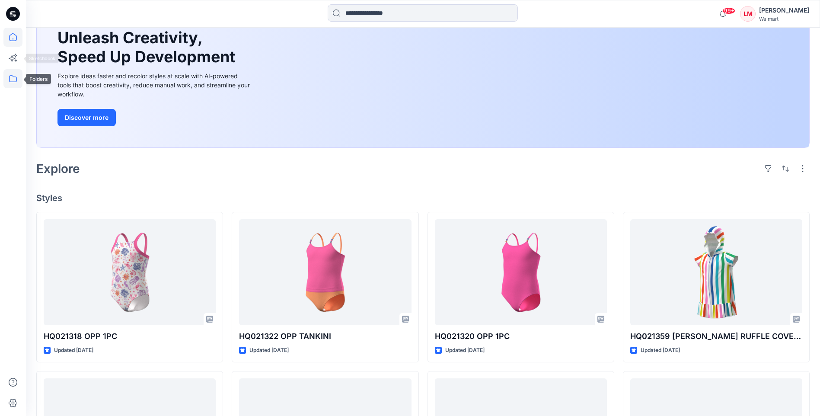 The height and width of the screenshot is (416, 820). What do you see at coordinates (86, 118) in the screenshot?
I see `button: Discover more` at bounding box center [86, 118].